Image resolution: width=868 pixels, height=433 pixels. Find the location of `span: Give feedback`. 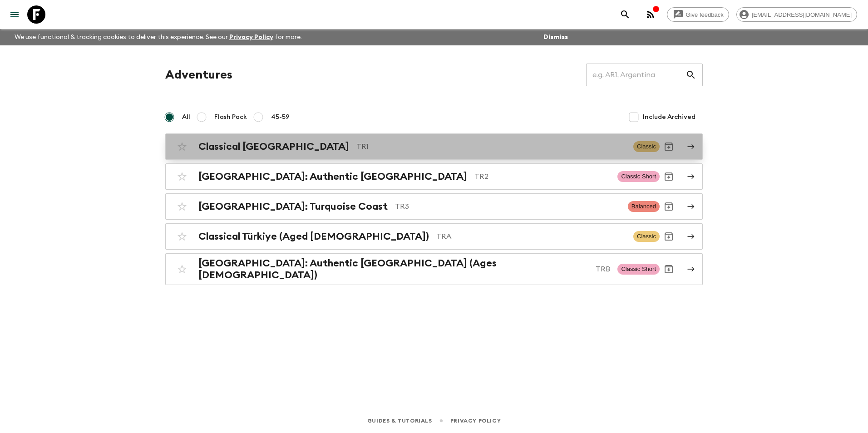

span: Give feedback is located at coordinates (705, 15).